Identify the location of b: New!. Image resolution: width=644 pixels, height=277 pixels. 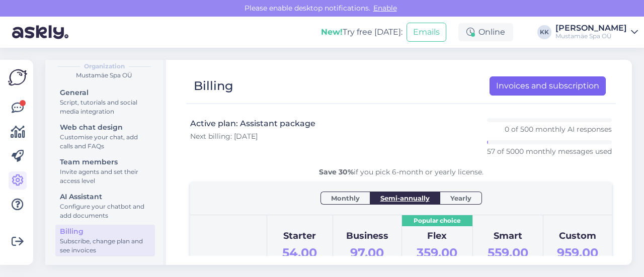
(332, 32).